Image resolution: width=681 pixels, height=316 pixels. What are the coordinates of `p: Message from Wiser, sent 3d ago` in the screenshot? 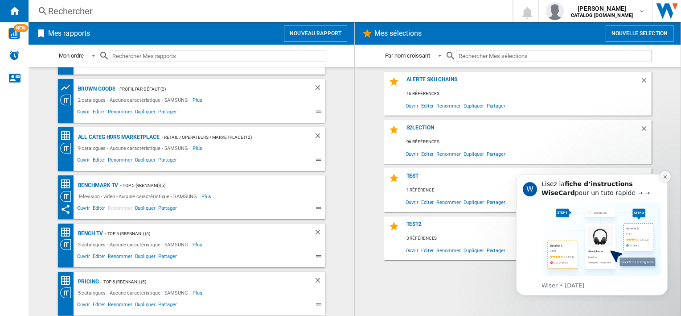 It's located at (99, 119).